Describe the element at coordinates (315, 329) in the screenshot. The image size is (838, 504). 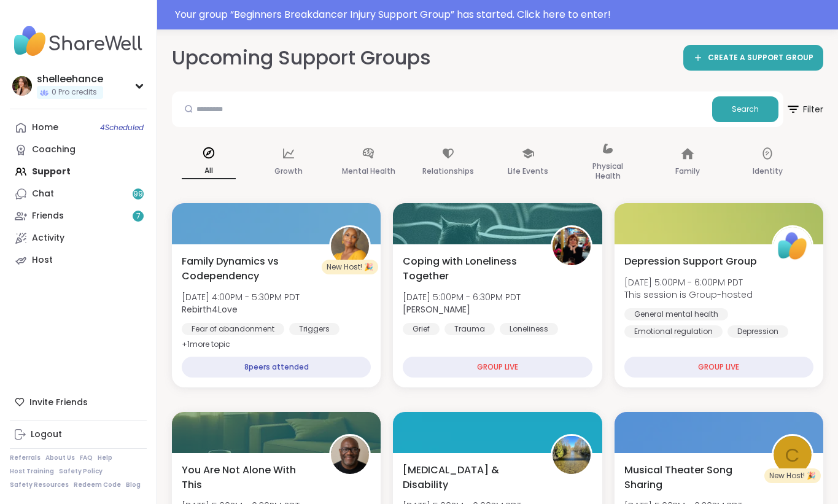
I see `div: Triggers` at that location.